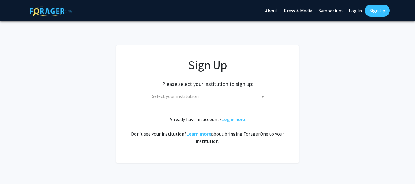 The image size is (415, 192). Describe the element at coordinates (233, 119) in the screenshot. I see `a: Log in here` at that location.